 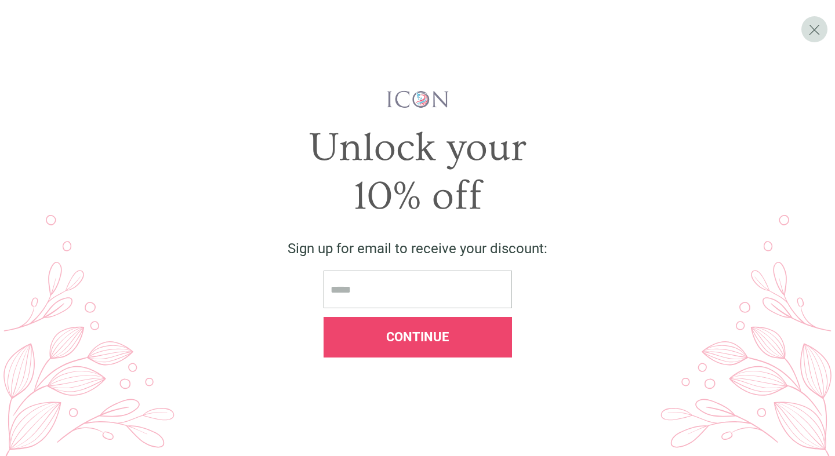 What do you see at coordinates (417, 249) in the screenshot?
I see `span: Sign up for email to receive your discount:` at bounding box center [417, 249].